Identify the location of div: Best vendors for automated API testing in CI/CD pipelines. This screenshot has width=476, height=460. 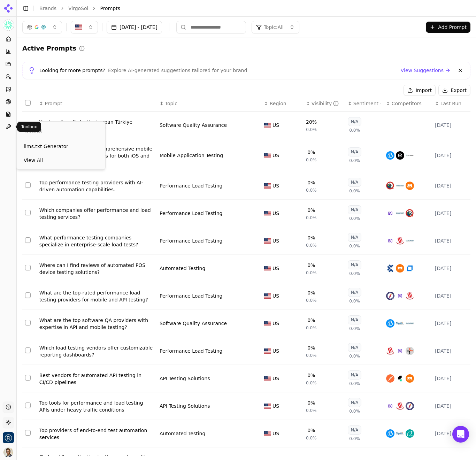
(97, 378).